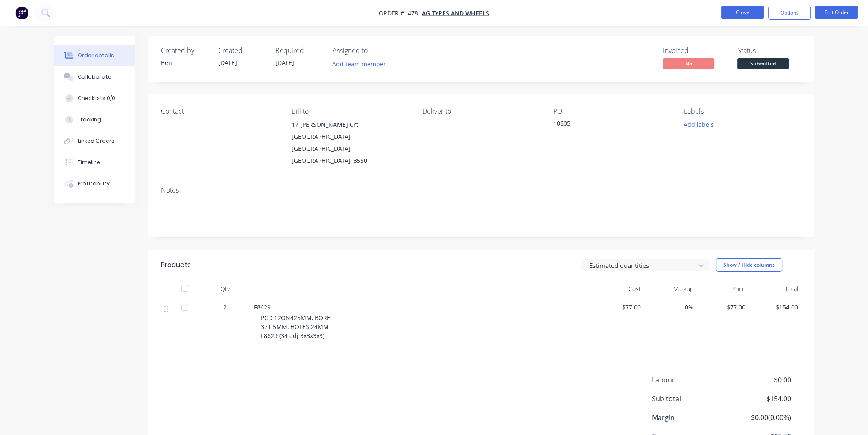 The width and height of the screenshot is (868, 435). I want to click on div: Notes, so click(481, 190).